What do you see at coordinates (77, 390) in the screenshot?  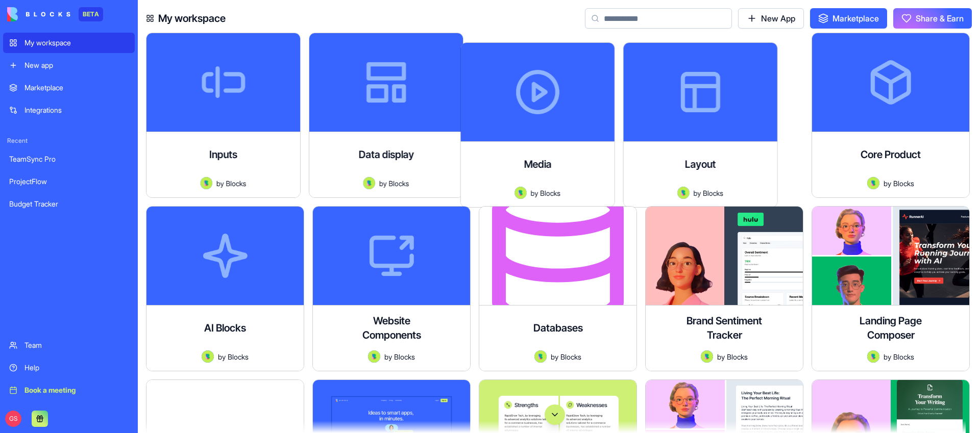 I see `div: Book a meeting` at bounding box center [77, 390].